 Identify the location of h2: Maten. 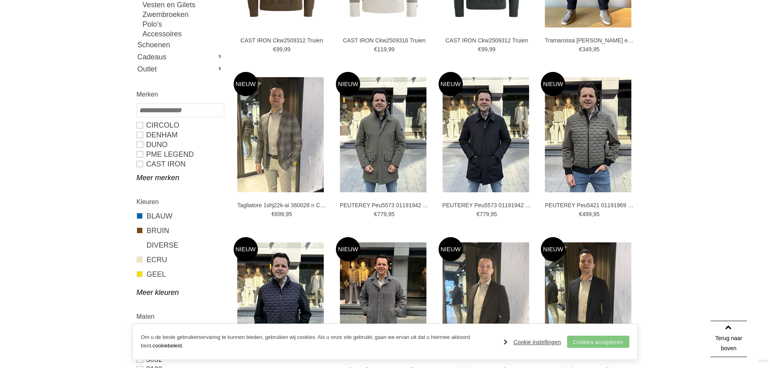
(180, 316).